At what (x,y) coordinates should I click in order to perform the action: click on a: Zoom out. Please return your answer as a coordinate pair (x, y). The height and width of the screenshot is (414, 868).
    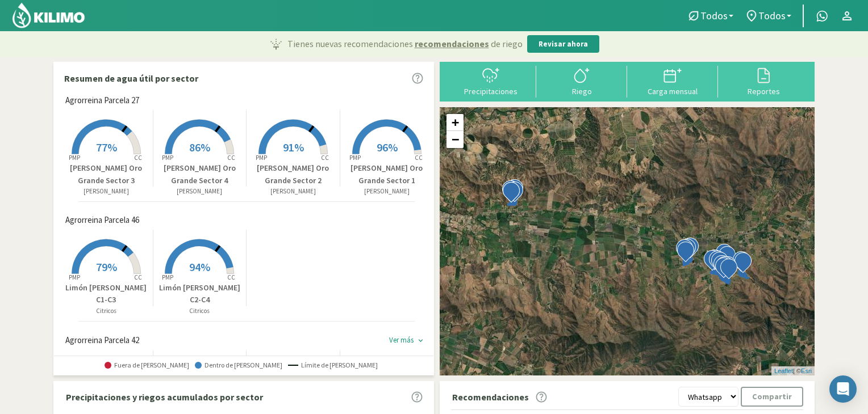
    Looking at the image, I should click on (455, 140).